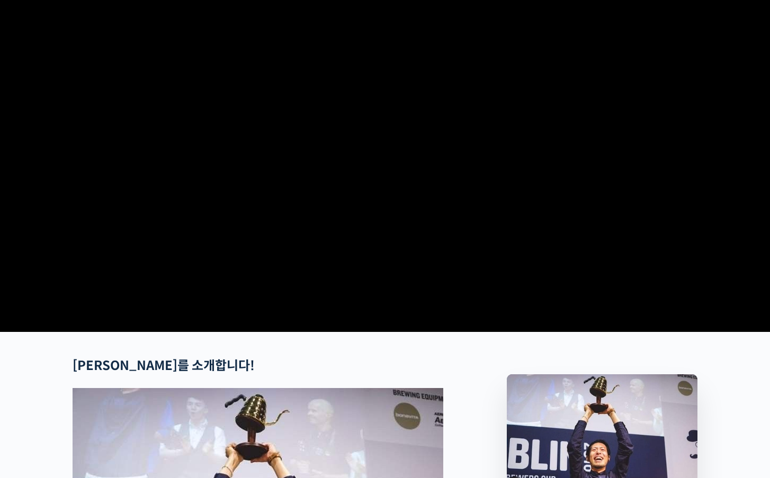 The image size is (770, 478). Describe the element at coordinates (37, 356) in the screenshot. I see `span: 홈` at that location.